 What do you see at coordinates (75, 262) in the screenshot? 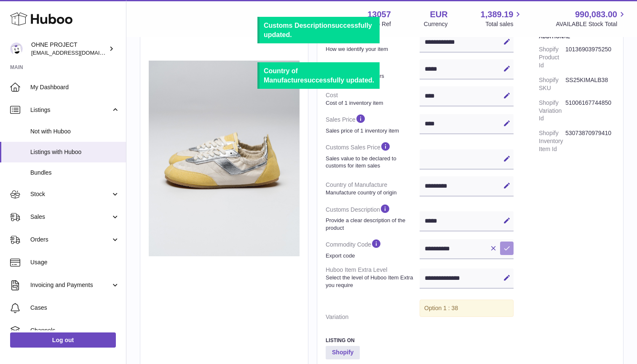
I see `span: Usage` at bounding box center [75, 262].